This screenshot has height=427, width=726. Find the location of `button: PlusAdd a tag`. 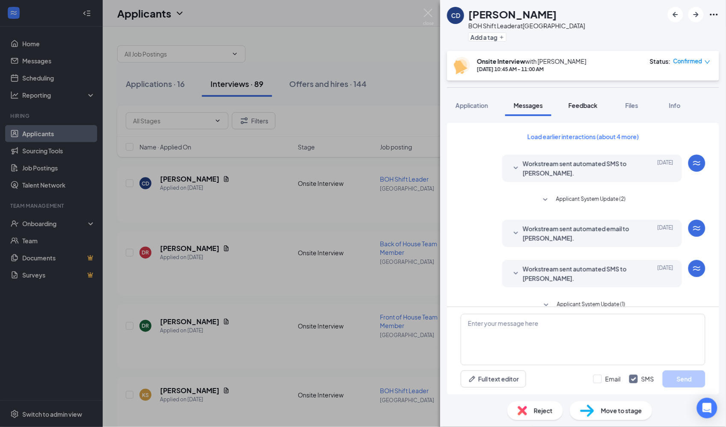

button: PlusAdd a tag is located at coordinates (487, 37).